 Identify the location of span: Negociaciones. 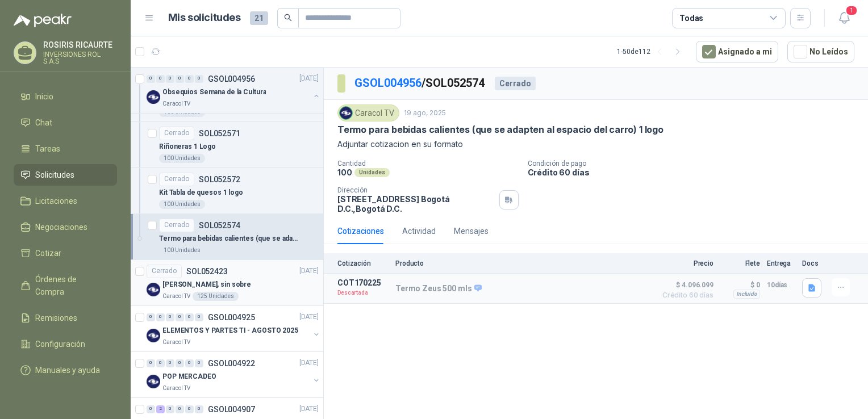
(62, 227).